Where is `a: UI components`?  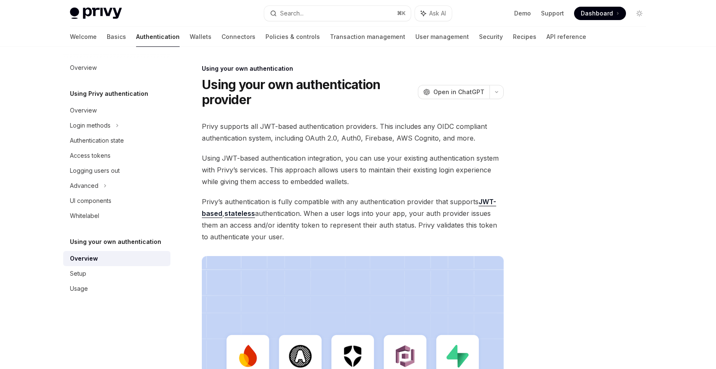 a: UI components is located at coordinates (117, 201).